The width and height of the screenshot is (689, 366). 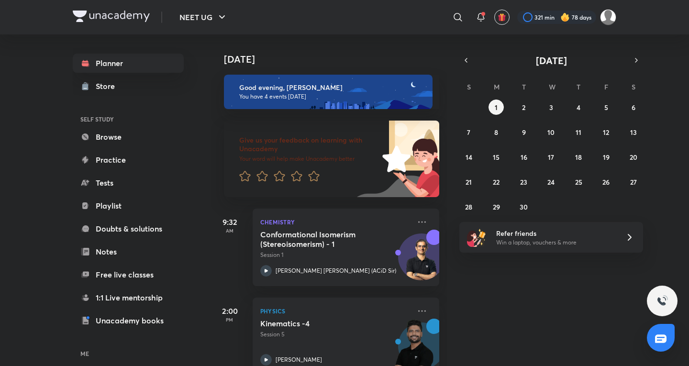 What do you see at coordinates (335, 311) in the screenshot?
I see `p: Physics` at bounding box center [335, 311].